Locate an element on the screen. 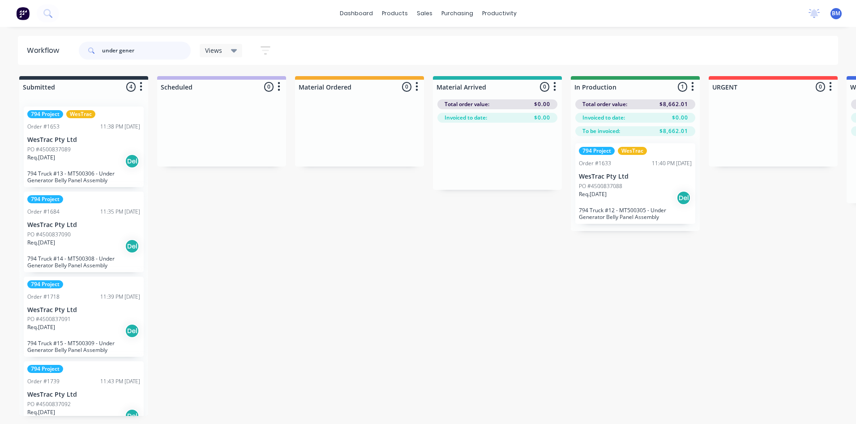 This screenshot has width=856, height=424. div: products is located at coordinates (395, 13).